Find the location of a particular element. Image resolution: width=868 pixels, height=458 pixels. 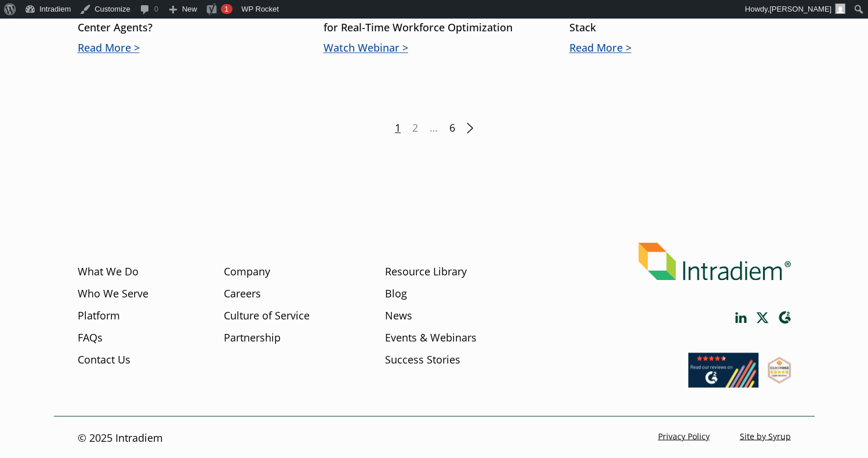

a: Partnership is located at coordinates (252, 338).